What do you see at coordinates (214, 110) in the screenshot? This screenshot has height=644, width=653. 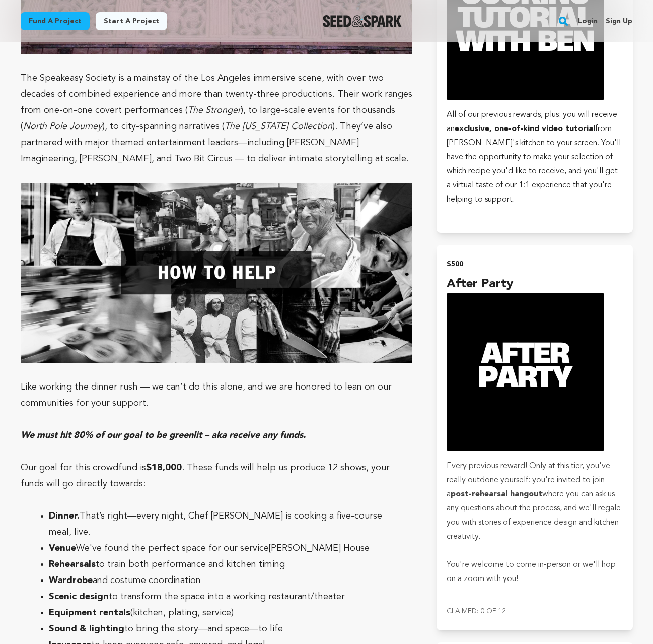 I see `em: The Stronger` at bounding box center [214, 110].